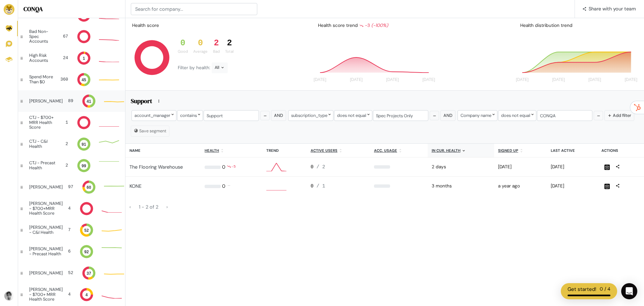 The height and width of the screenshot is (306, 644). What do you see at coordinates (157, 207) in the screenshot?
I see `span: 2` at bounding box center [157, 207].